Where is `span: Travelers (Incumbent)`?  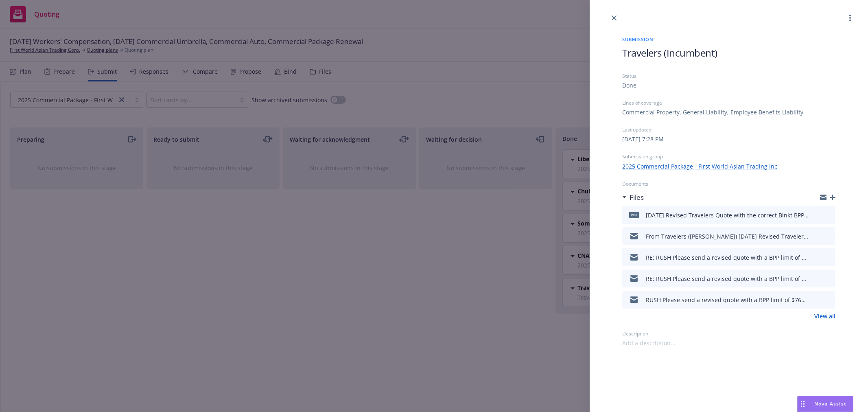 span: Travelers (Incumbent) is located at coordinates (669, 53).